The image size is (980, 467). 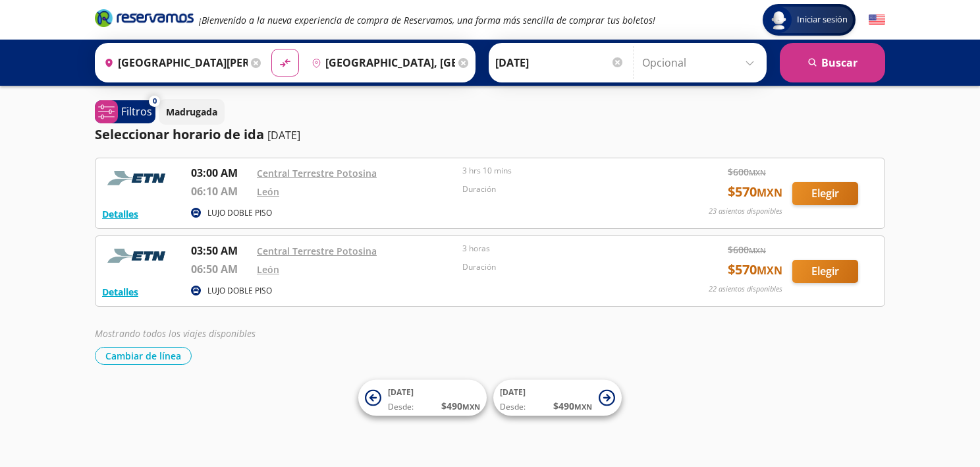 I want to click on p: 06:10 AM, so click(x=221, y=191).